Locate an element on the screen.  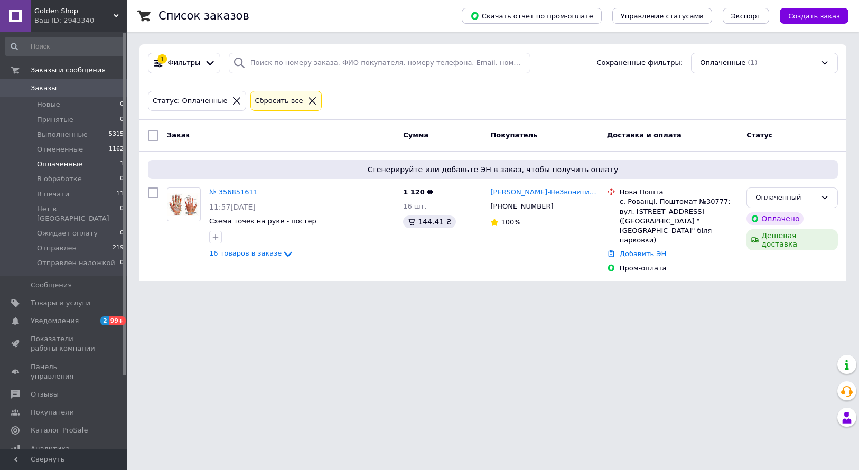
span: 16 товаров в заказе is located at coordinates (245, 253).